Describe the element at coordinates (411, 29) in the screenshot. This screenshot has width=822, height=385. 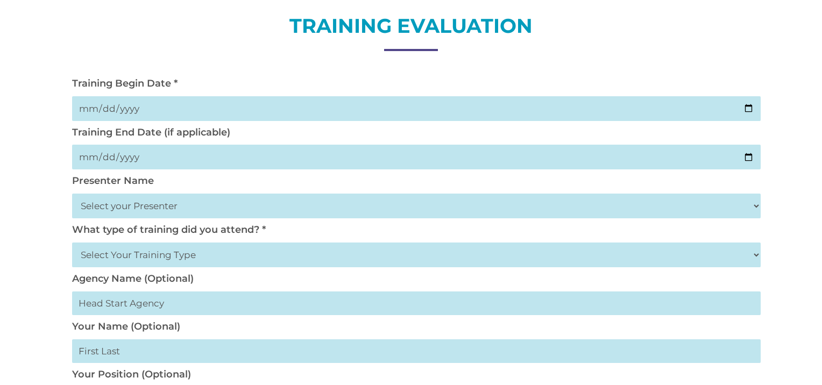
I see `h2: TRAINING EVALUATION` at that location.